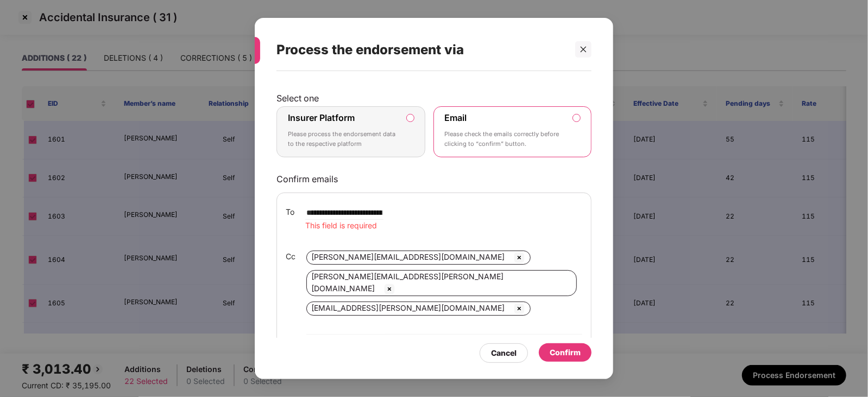  What do you see at coordinates (576, 117) in the screenshot?
I see `input: EmailPlease check the emails correctly before clicking to “confirm” button.` at bounding box center [576, 117].